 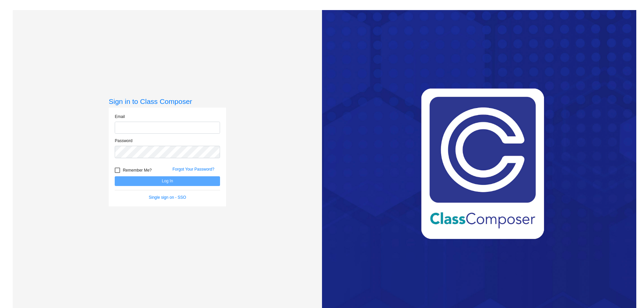 What do you see at coordinates (167, 198) in the screenshot?
I see `a: Single sign on - SSO` at bounding box center [167, 198].